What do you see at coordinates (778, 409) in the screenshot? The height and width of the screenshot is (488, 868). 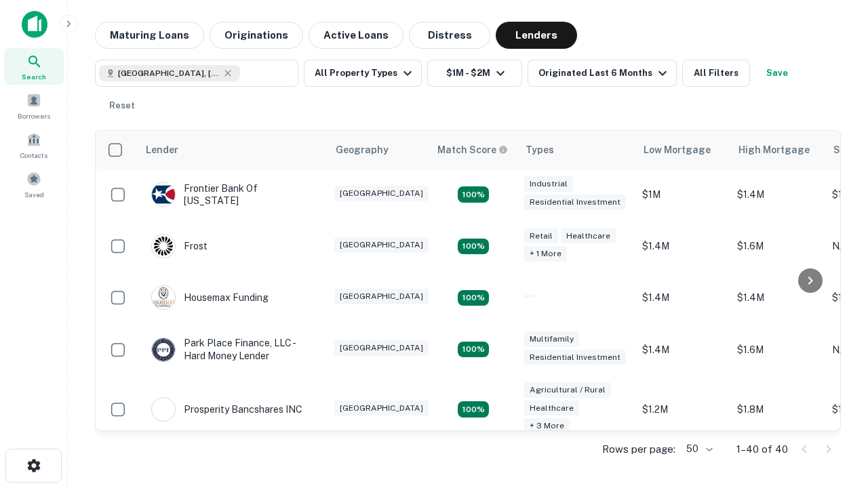 I see `td: $1.8M` at bounding box center [778, 409].